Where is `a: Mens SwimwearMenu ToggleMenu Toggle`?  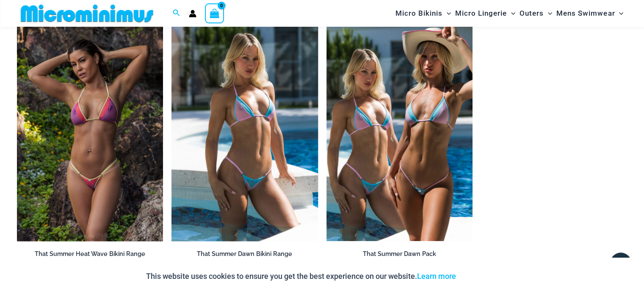 a: Mens SwimwearMenu ToggleMenu Toggle is located at coordinates (590, 13).